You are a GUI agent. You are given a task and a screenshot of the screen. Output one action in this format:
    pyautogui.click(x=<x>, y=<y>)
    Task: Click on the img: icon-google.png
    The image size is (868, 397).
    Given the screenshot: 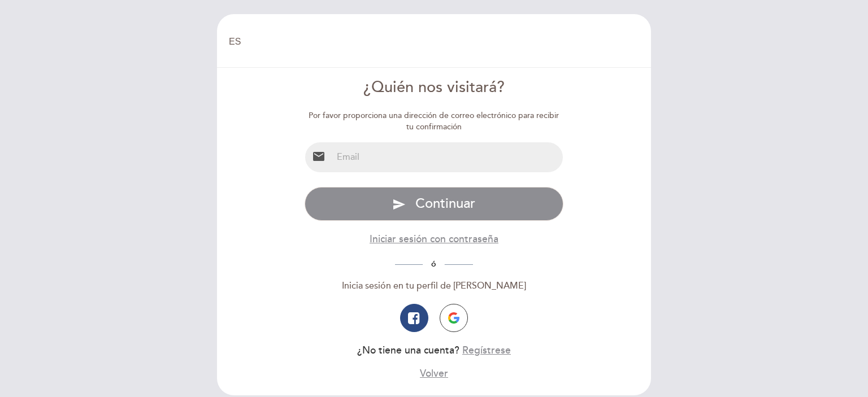 What is the action you would take?
    pyautogui.click(x=454, y=318)
    